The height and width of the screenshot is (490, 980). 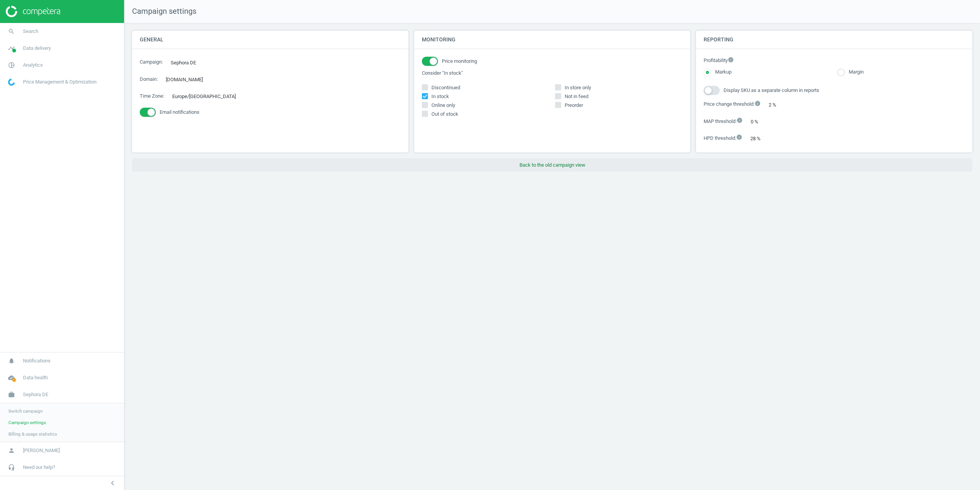 What do you see at coordinates (723, 138) in the screenshot?
I see `label: HPD threshold :` at bounding box center [723, 138].